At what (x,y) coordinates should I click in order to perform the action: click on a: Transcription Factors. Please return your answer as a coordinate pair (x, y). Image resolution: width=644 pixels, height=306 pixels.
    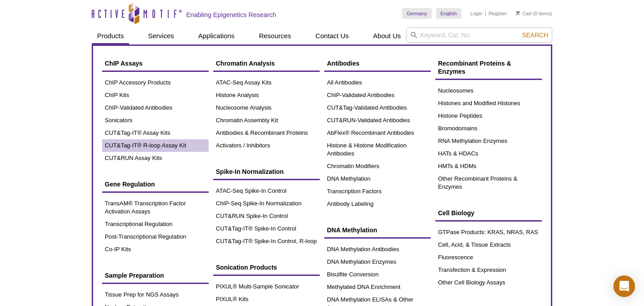
    Looking at the image, I should click on (378, 191).